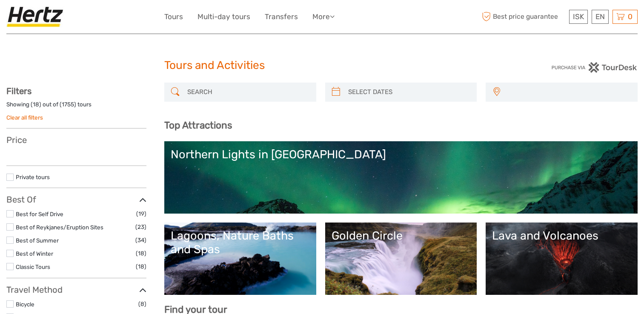 This screenshot has width=644, height=314. Describe the element at coordinates (141, 227) in the screenshot. I see `span: (23)` at that location.